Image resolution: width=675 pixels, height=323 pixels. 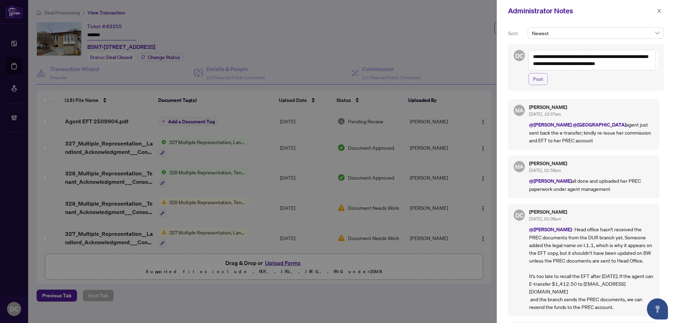 What do you see at coordinates (592, 185) in the screenshot?
I see `p: all done and uploaded her PREC paperwork under agent management` at bounding box center [592, 185].